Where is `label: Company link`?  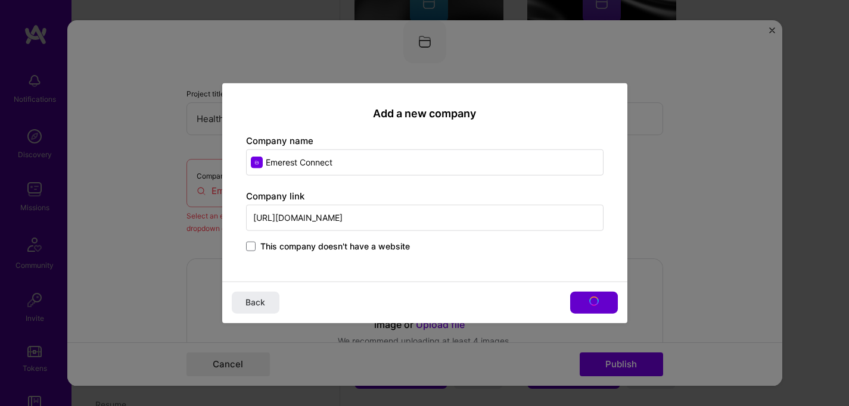
label: Company link is located at coordinates (275, 195).